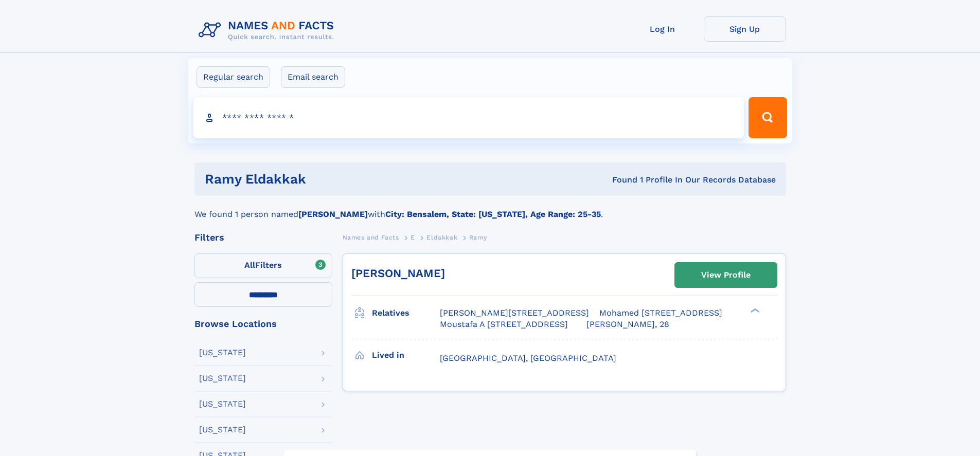 Image resolution: width=980 pixels, height=456 pixels. Describe the element at coordinates (726, 275) in the screenshot. I see `a: View Profile` at that location.